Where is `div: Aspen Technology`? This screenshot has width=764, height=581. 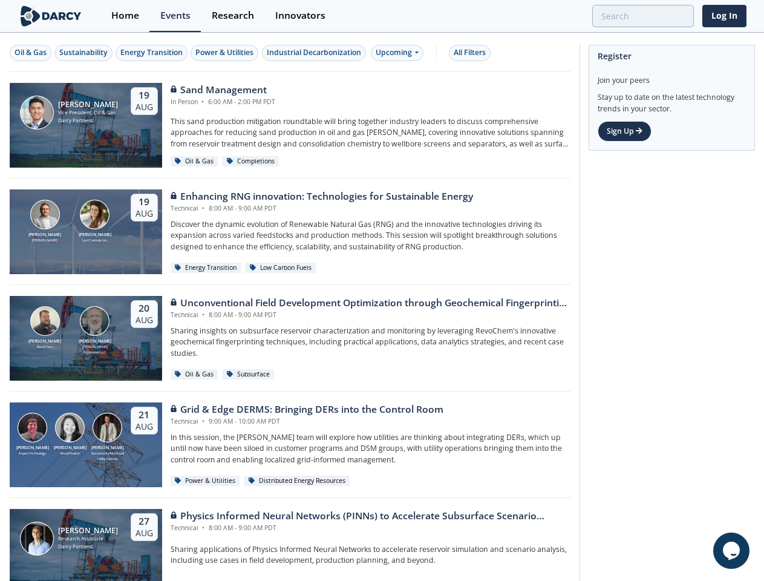 div: Aspen Technology is located at coordinates (33, 453).